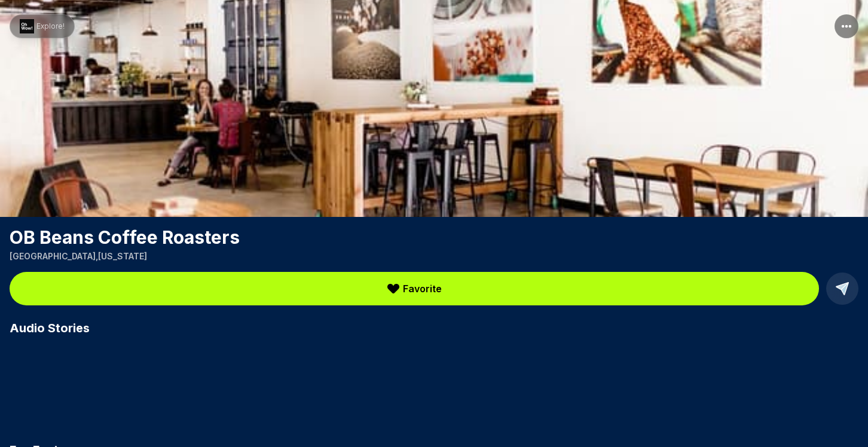  Describe the element at coordinates (415, 289) in the screenshot. I see `button: Favorite` at that location.